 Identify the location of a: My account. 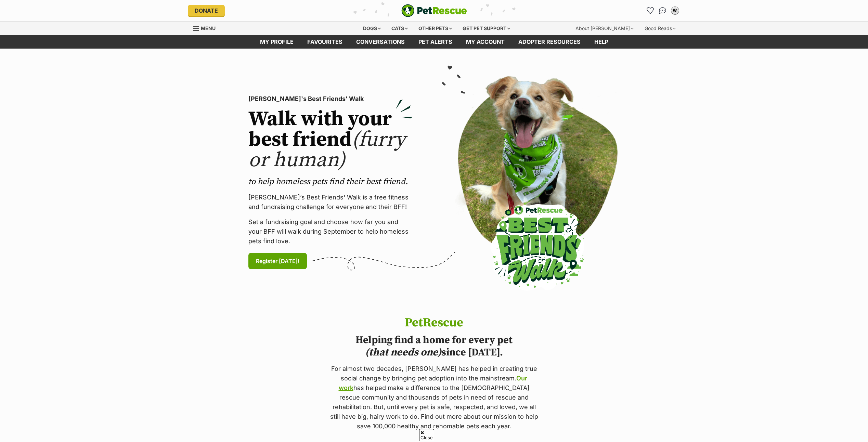
(485, 42).